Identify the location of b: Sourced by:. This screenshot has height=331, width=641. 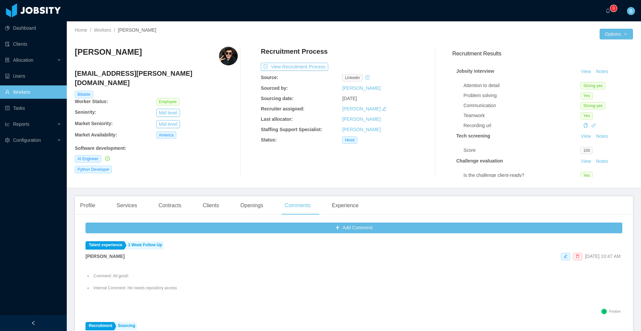
(274, 88).